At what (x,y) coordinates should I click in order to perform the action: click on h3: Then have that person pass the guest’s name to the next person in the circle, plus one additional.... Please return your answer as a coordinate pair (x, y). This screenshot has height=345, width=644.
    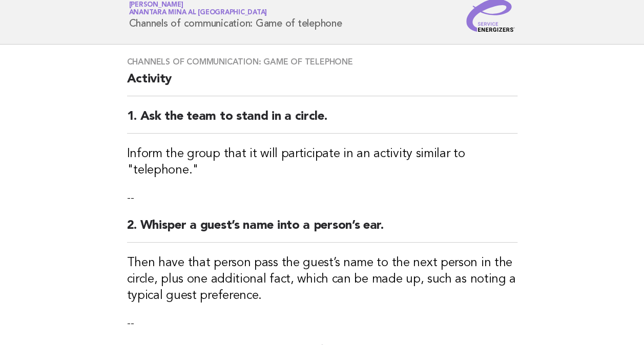
    Looking at the image, I should click on (322, 279).